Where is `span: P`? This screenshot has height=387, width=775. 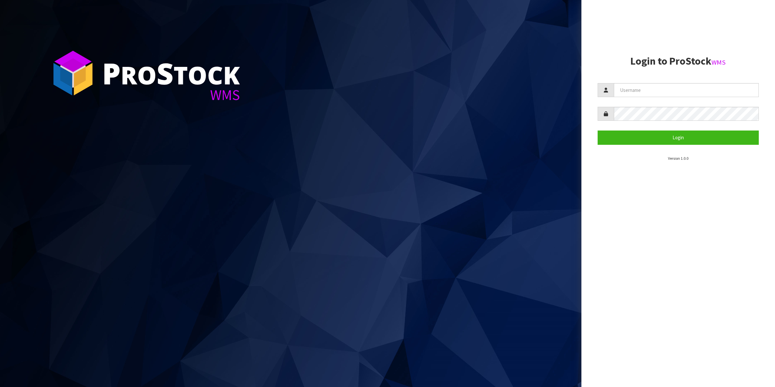 span: P is located at coordinates (111, 73).